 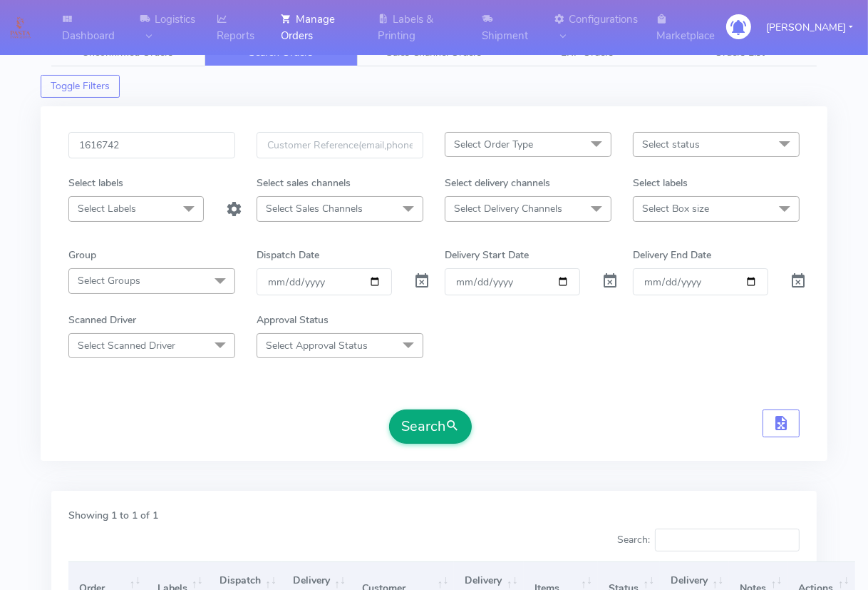 I want to click on label: Select sales channels, so click(x=304, y=182).